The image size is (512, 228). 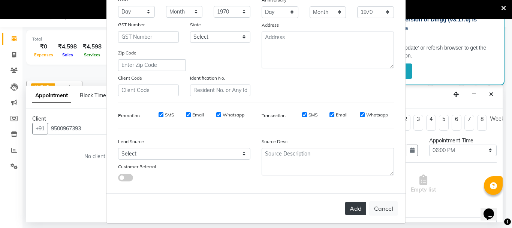 What do you see at coordinates (129, 116) in the screenshot?
I see `label: Promotion` at bounding box center [129, 116].